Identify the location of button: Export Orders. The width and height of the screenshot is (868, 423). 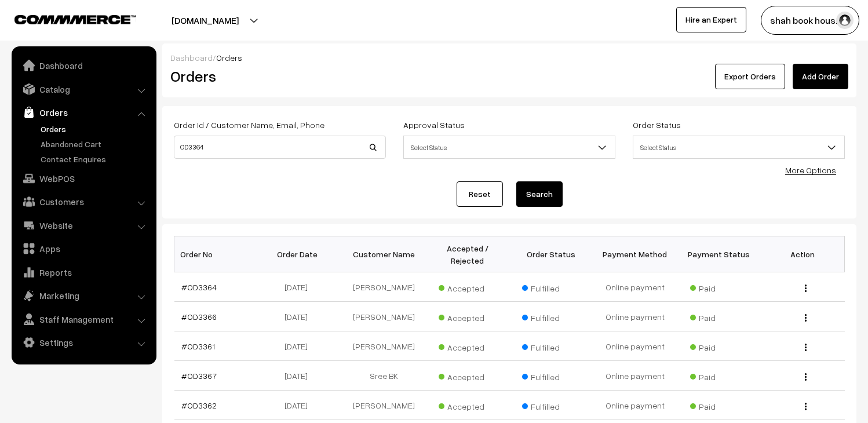
(750, 77).